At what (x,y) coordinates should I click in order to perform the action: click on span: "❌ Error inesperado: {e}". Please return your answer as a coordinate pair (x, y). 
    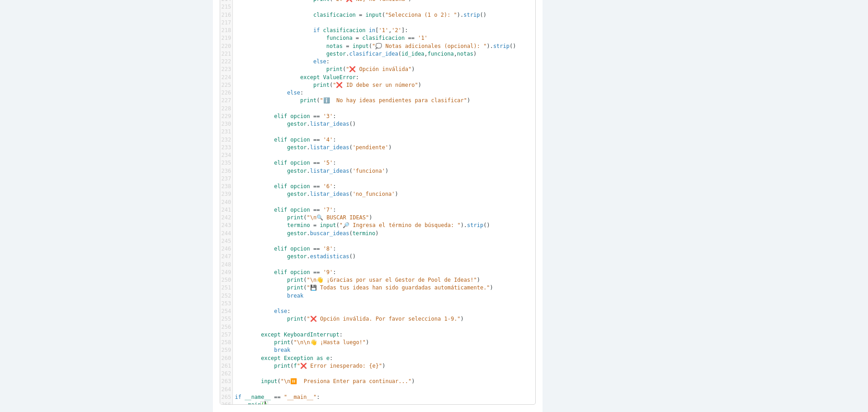
    Looking at the image, I should click on (340, 366).